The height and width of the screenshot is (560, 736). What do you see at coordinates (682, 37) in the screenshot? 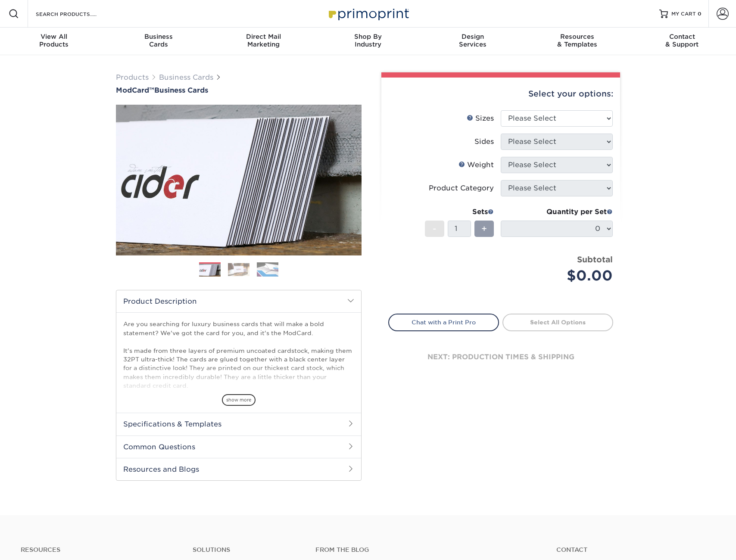
I see `span: Contact` at bounding box center [682, 37].